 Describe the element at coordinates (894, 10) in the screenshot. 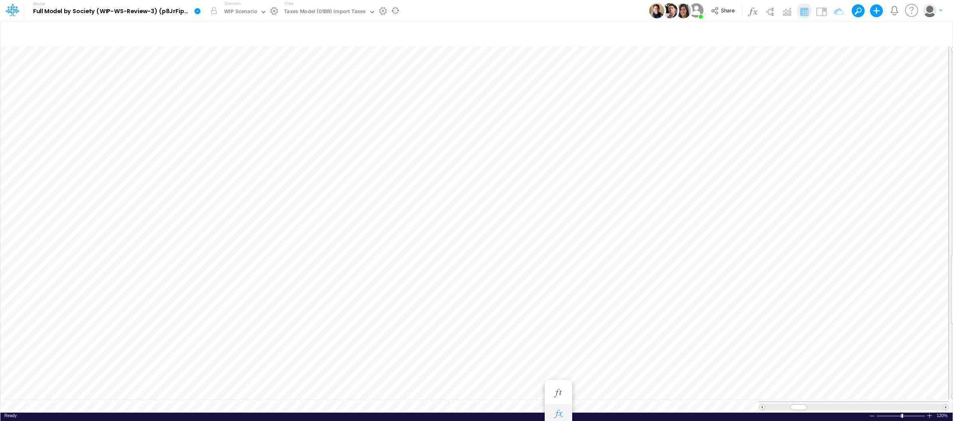

I see `a: Notifications` at that location.